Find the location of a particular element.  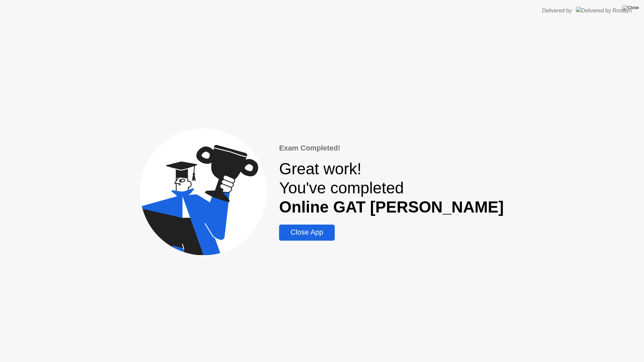

img: Close is located at coordinates (631, 8).